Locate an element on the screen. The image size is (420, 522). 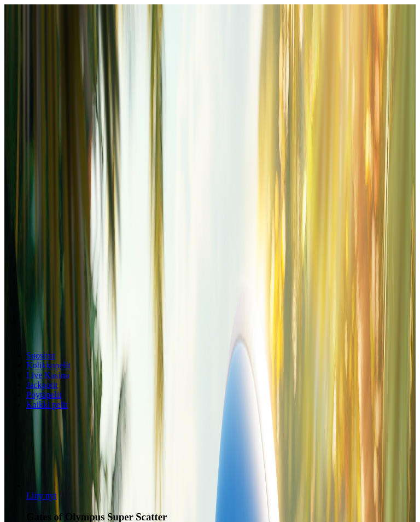
a: Kaikki pelit is located at coordinates (47, 405).